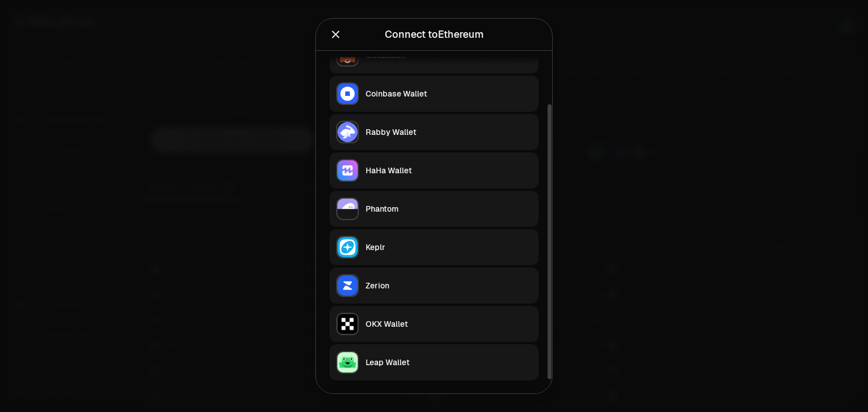 The image size is (868, 412). Describe the element at coordinates (449, 209) in the screenshot. I see `div: Phantom` at that location.